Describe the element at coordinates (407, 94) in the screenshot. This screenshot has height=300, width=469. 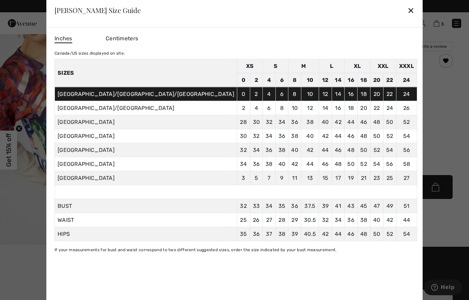
I see `td: 24` at that location.